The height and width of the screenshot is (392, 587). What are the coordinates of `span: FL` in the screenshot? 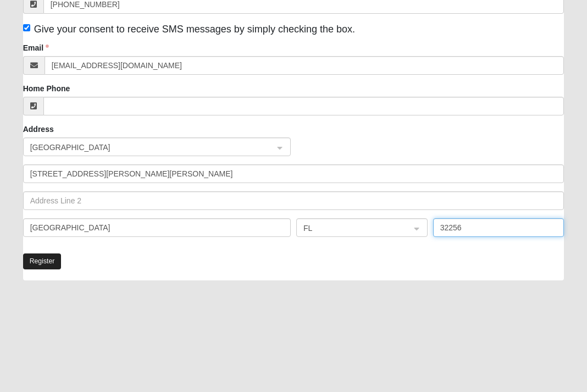 It's located at (352, 228).